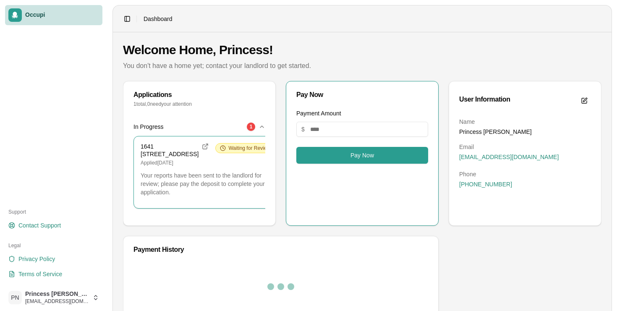  What do you see at coordinates (319, 113) in the screenshot?
I see `label: Payment Amount` at bounding box center [319, 113].